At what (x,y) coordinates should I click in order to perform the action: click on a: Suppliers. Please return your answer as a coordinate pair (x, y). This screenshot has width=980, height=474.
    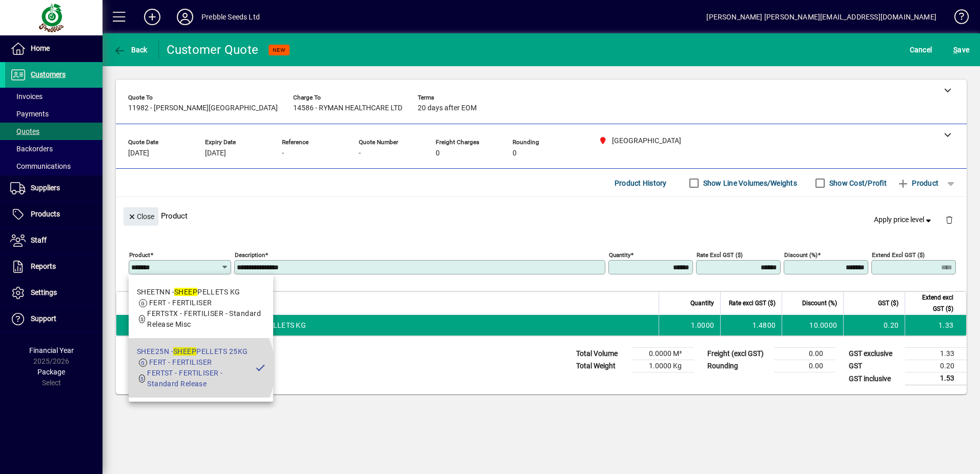
    Looking at the image, I should click on (54, 188).